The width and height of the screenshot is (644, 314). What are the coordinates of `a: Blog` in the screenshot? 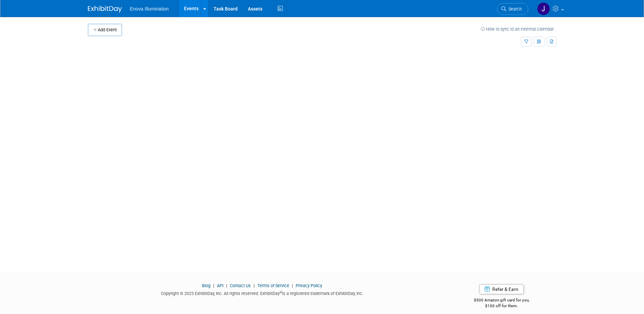 It's located at (206, 286).